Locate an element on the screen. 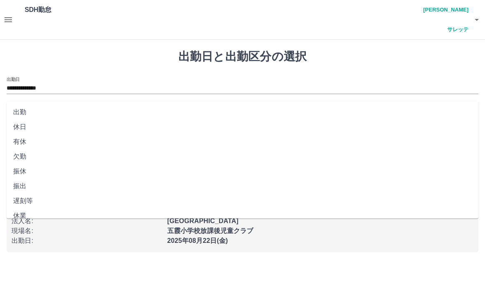  p: 出勤日 : is located at coordinates (87, 241).